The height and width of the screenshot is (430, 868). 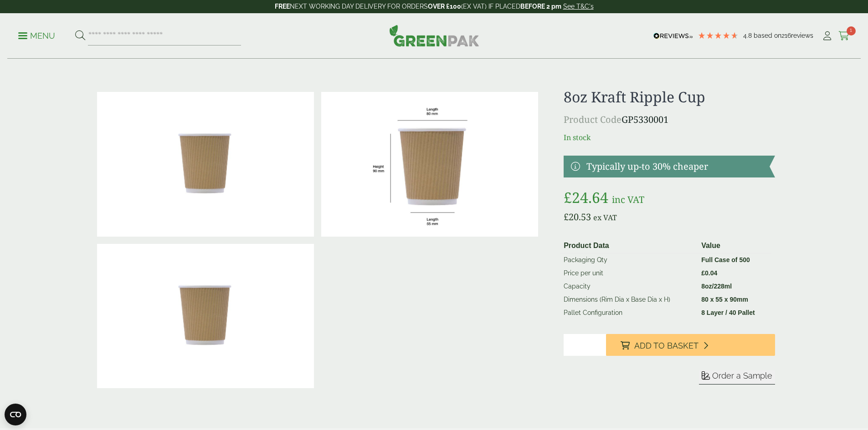 What do you see at coordinates (742, 376) in the screenshot?
I see `span: Order a Sample` at bounding box center [742, 376].